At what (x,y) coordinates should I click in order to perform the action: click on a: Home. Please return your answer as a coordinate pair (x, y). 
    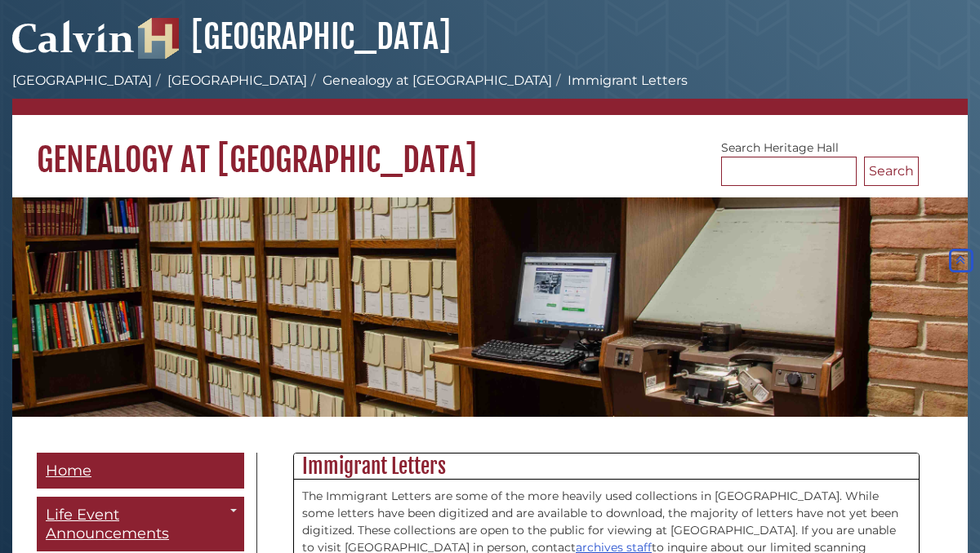
    Looking at the image, I should click on (141, 471).